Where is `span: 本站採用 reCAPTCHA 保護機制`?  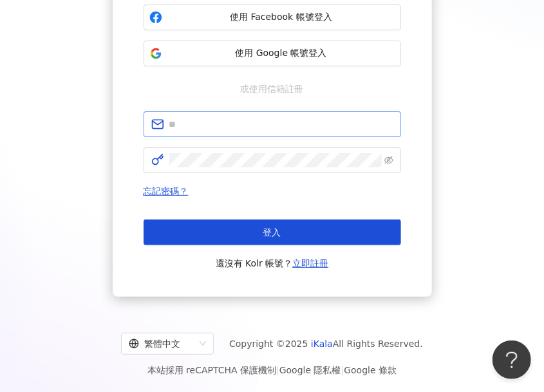 span: 本站採用 reCAPTCHA 保護機制 is located at coordinates (272, 370).